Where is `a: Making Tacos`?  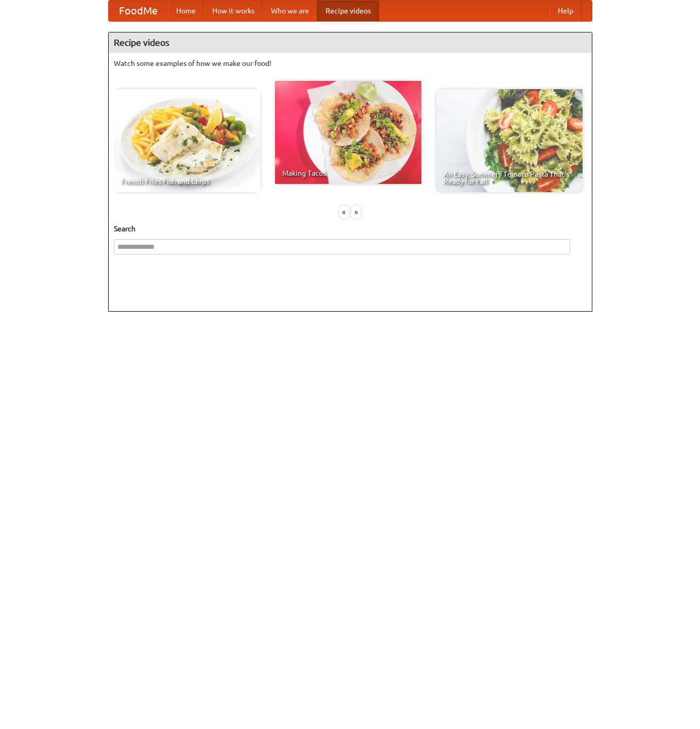 a: Making Tacos is located at coordinates (349, 133).